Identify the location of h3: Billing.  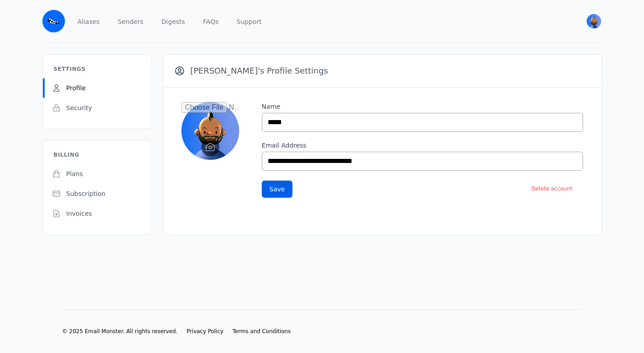
(66, 157).